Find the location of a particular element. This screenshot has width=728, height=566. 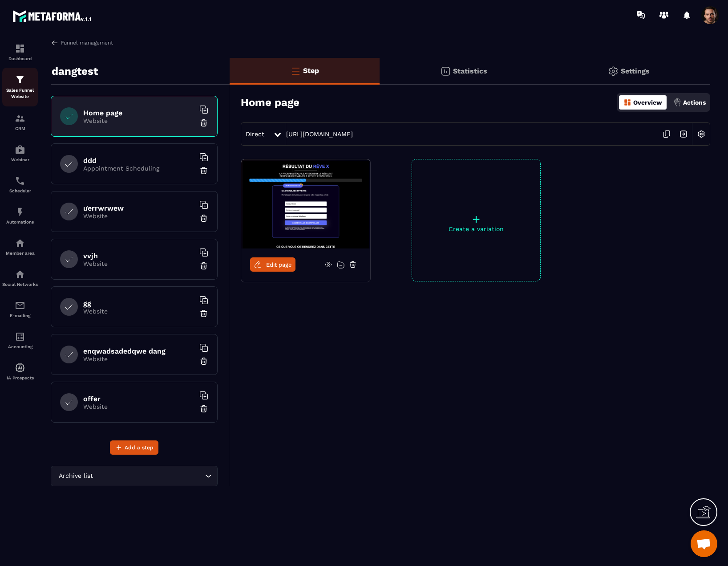

h6: offer is located at coordinates (139, 398).